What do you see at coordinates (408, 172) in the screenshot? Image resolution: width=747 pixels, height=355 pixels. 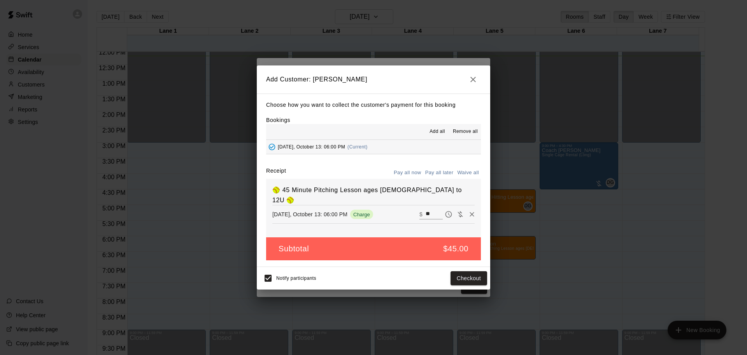 I see `button: Pay all now` at bounding box center [408, 172].